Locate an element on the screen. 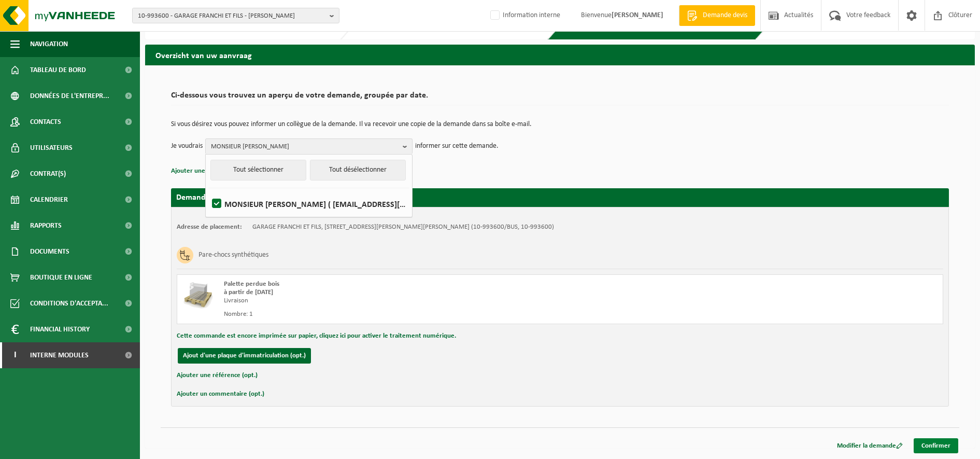 The height and width of the screenshot is (459, 980). span: Calendrier is located at coordinates (49, 200).